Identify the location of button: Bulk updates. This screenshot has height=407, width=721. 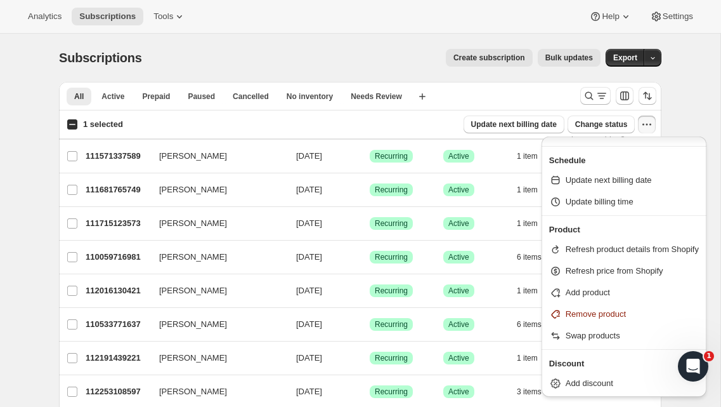
(569, 58).